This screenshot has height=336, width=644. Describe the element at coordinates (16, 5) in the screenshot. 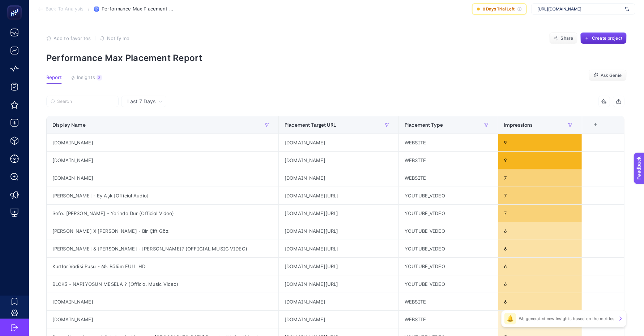

I see `span: Feedback` at that location.